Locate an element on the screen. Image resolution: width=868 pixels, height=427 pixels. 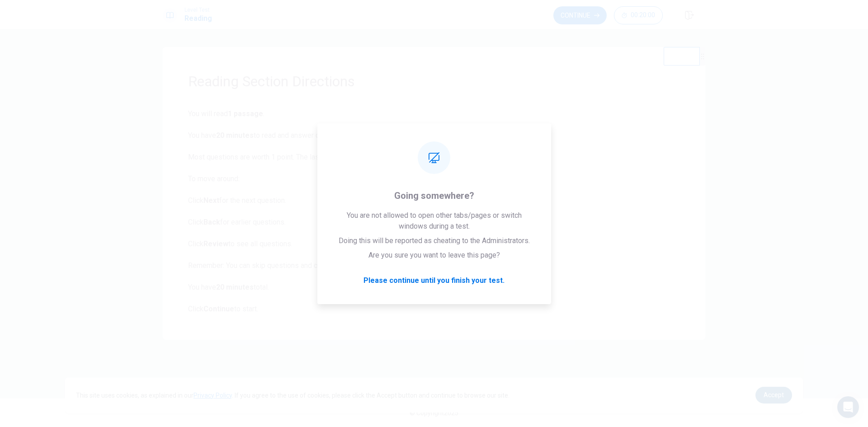
span: 00:20:00 is located at coordinates (643, 16).